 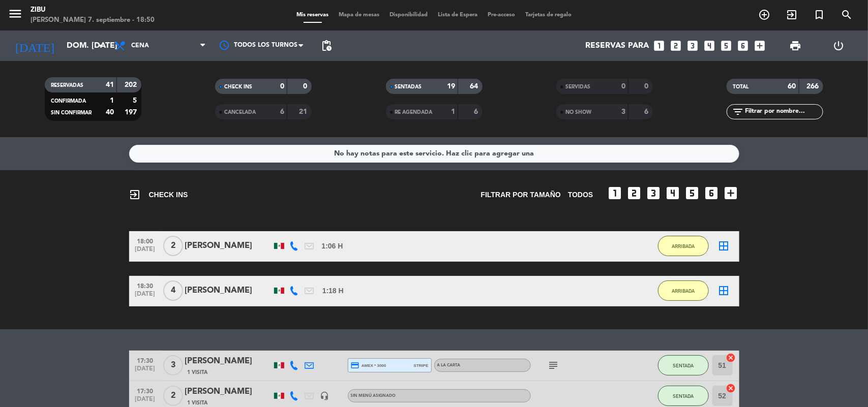 I want to click on span: Sin menú asignado, so click(x=373, y=396).